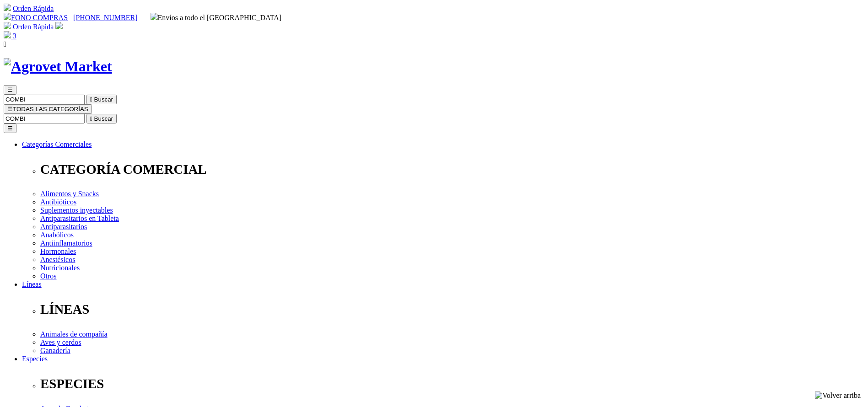  I want to click on a: Aves y cerdos, so click(60, 342).